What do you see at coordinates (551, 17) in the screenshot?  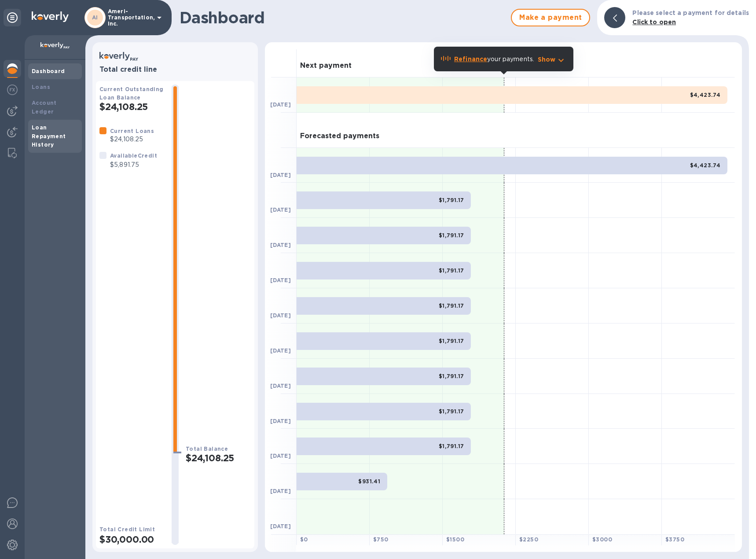 I see `button: Make a payment` at bounding box center [551, 17].